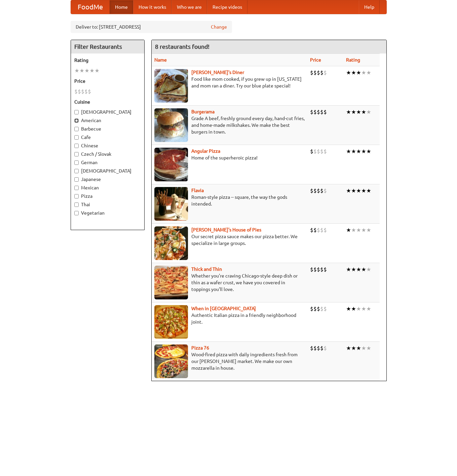 The image size is (457, 476). I want to click on h5: Rating, so click(108, 60).